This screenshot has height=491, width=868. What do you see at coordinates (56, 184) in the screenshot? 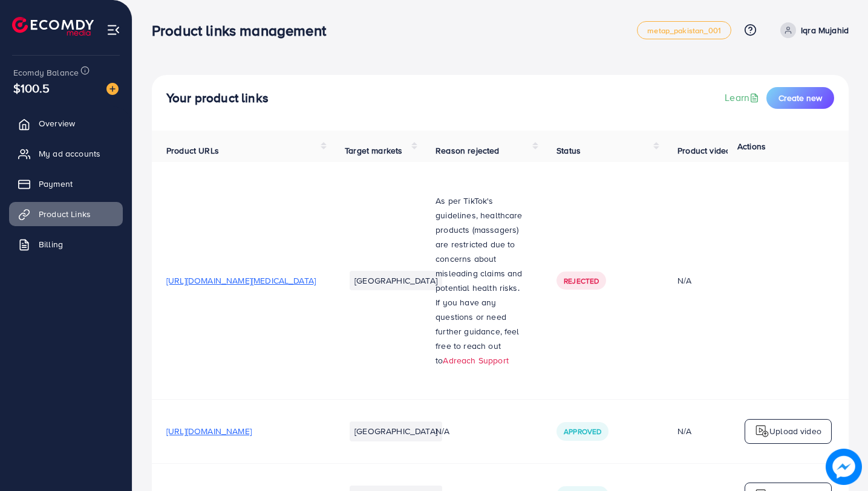
I see `span: Payment` at bounding box center [56, 184].